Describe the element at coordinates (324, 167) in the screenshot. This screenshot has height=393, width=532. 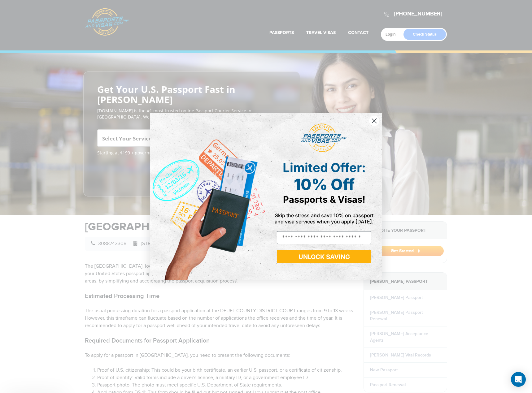
I see `span: Limited Offer:` at that location.